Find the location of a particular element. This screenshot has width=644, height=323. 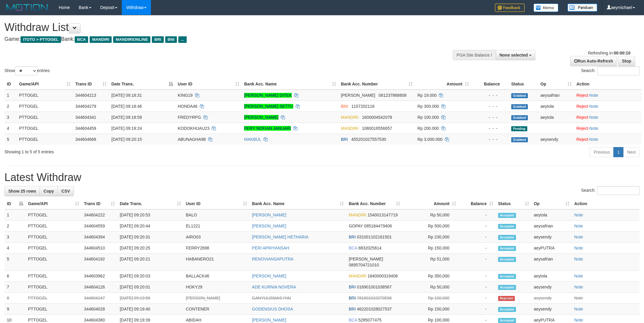

td: aeysendy is located at coordinates (552, 309).